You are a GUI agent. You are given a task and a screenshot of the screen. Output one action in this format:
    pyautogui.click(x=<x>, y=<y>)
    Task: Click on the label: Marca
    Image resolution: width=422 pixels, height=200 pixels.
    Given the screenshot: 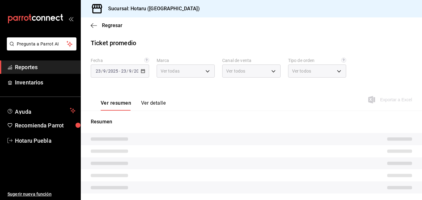 What is the action you would take?
    pyautogui.click(x=186, y=60)
    